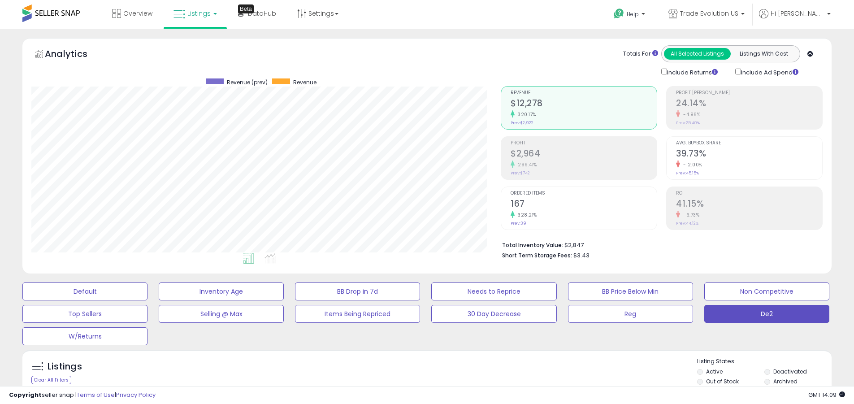 This screenshot has width=854, height=404. Describe the element at coordinates (82, 395) in the screenshot. I see `div: seller snap | |` at that location.